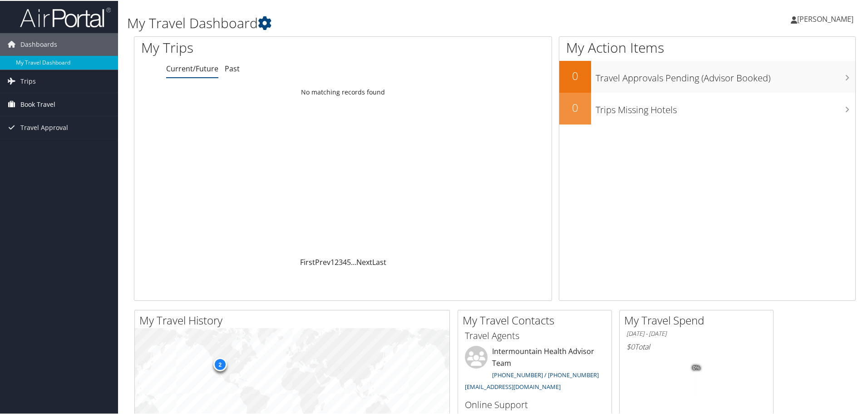 Image resolution: width=868 pixels, height=414 pixels. What do you see at coordinates (725, 75) in the screenshot?
I see `h3: Travel Approvals Pending (Advisor Booked)` at bounding box center [725, 75].